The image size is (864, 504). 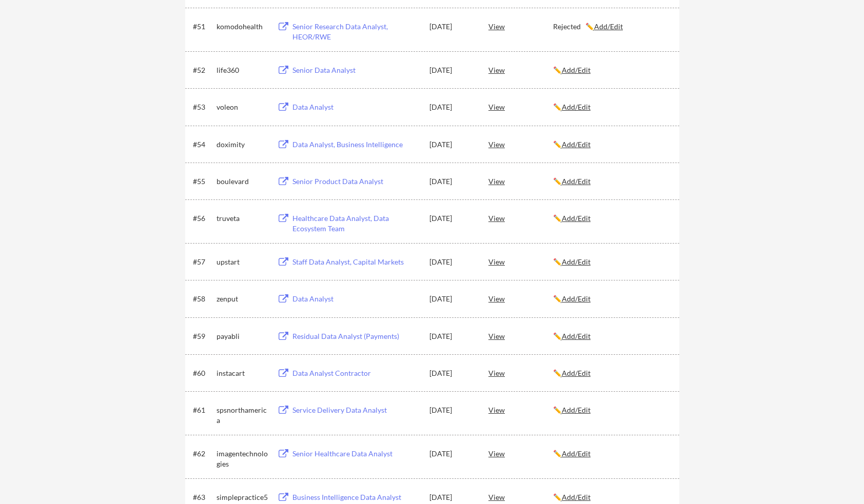 What do you see at coordinates (356, 373) in the screenshot?
I see `div: Data Analyst Contractor` at bounding box center [356, 373].